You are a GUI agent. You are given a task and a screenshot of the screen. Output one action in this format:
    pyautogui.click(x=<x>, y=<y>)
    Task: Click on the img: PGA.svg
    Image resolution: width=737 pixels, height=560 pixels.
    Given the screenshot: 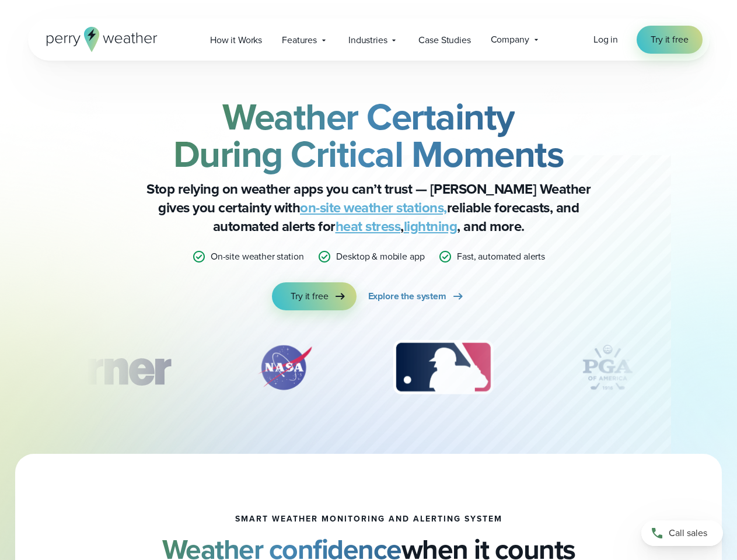 What is the action you would take?
    pyautogui.click(x=607, y=368)
    